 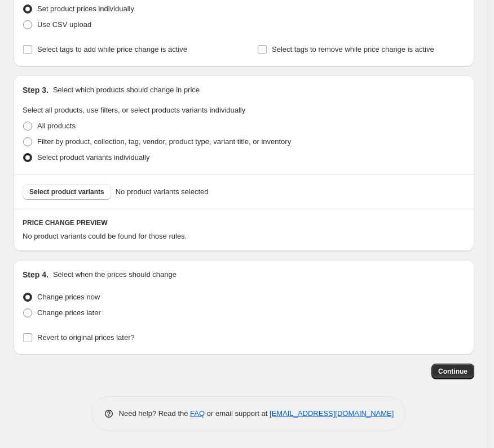 What do you see at coordinates (237, 414) in the screenshot?
I see `span: or email support at` at bounding box center [237, 414].